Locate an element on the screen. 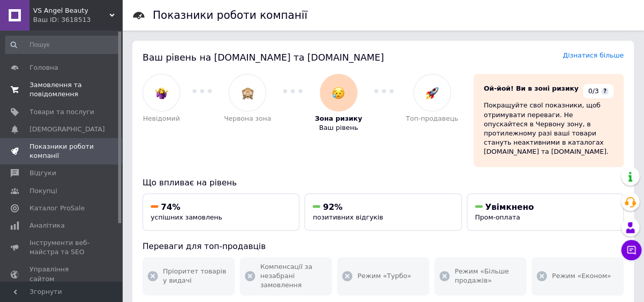 The width and height of the screenshot is (644, 302). span: Каталог ProSale is located at coordinates (57, 208).